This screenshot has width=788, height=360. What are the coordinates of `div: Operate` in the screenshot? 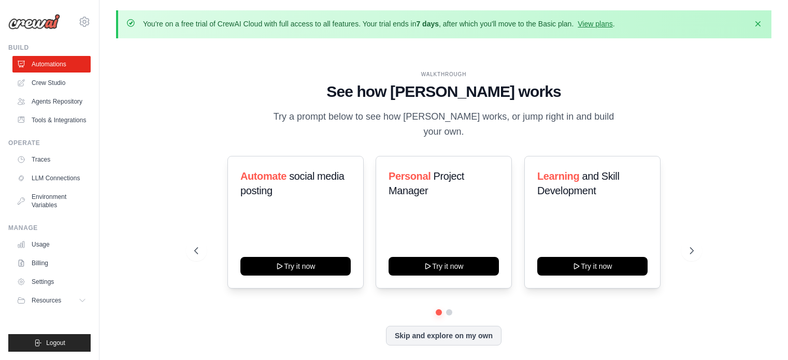 It's located at (49, 143).